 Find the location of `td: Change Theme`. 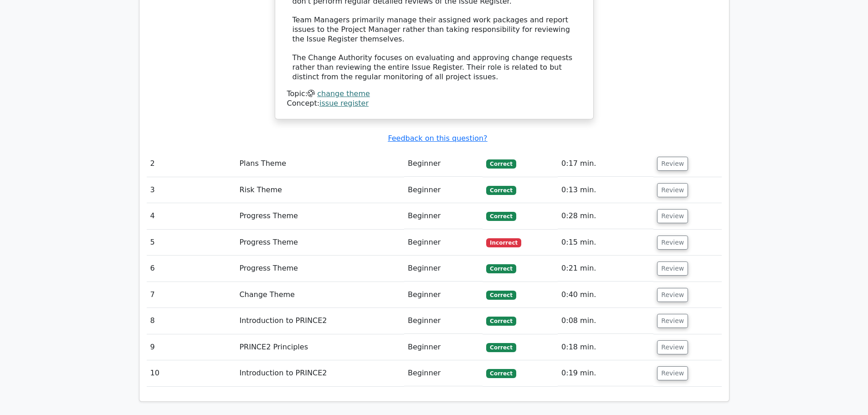

td: Change Theme is located at coordinates (320, 295).